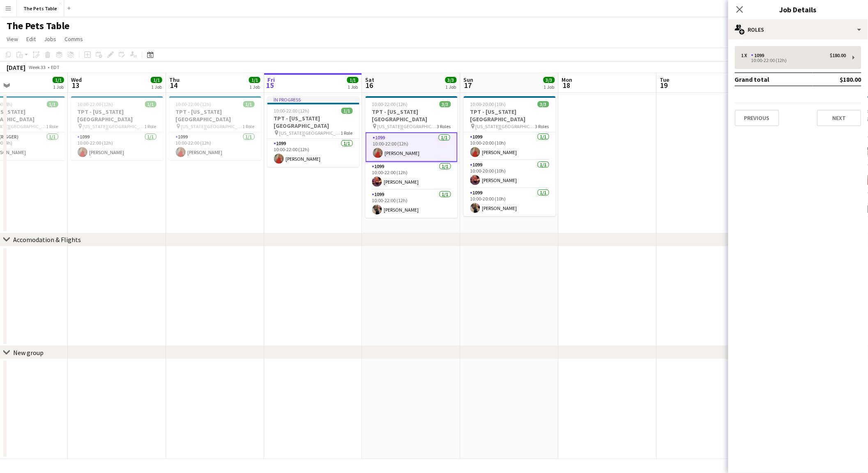  I want to click on a: Edit, so click(31, 39).